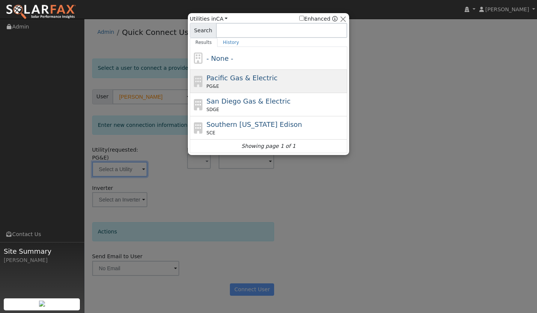 This screenshot has width=537, height=313. I want to click on img: SolarFax, so click(41, 12).